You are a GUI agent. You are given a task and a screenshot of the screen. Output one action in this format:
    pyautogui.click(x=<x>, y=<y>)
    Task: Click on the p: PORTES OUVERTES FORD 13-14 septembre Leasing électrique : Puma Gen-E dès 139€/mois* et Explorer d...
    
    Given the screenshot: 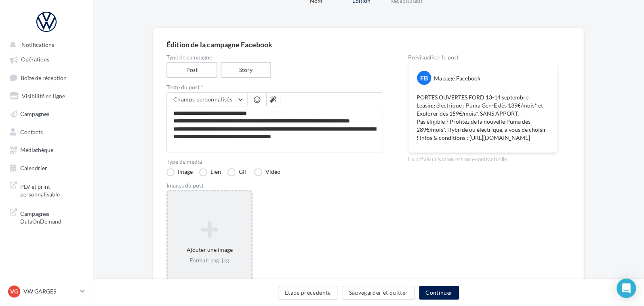 What is the action you would take?
    pyautogui.click(x=483, y=118)
    